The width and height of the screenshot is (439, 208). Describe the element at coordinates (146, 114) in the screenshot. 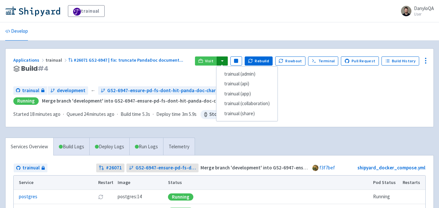

I see `span: 5.3s` at that location.